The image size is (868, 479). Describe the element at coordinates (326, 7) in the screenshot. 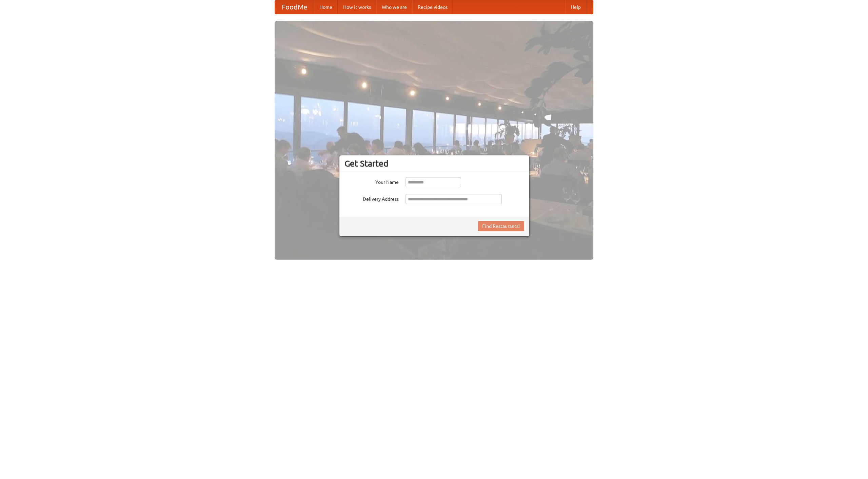

I see `a: Home` at that location.